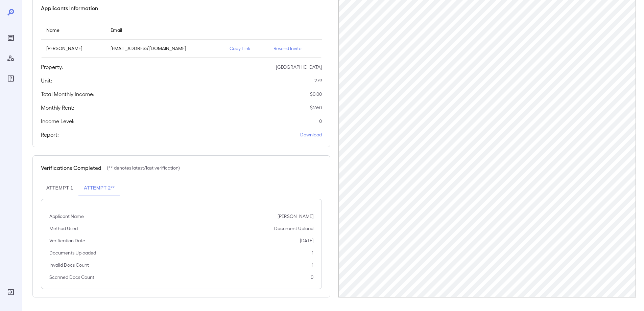  What do you see at coordinates (69, 8) in the screenshot?
I see `h5: Applicants Information` at bounding box center [69, 8].